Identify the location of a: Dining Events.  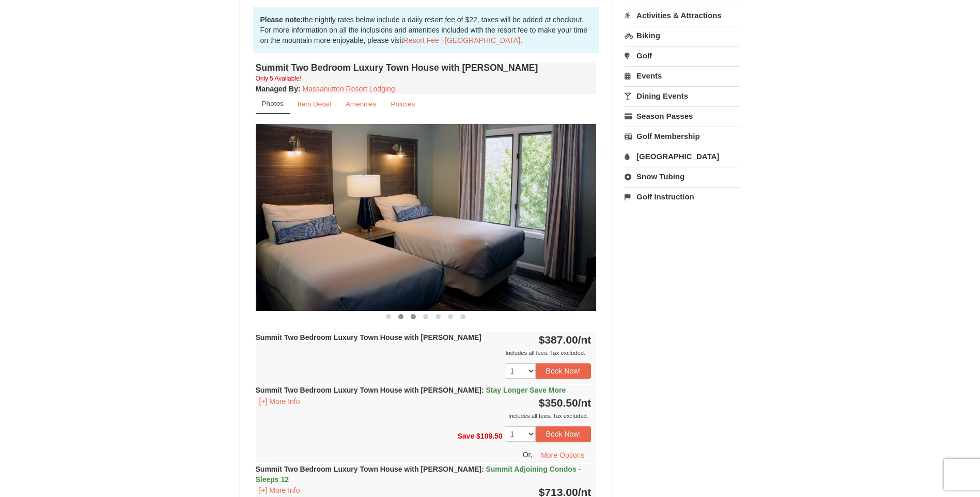
(681, 96).